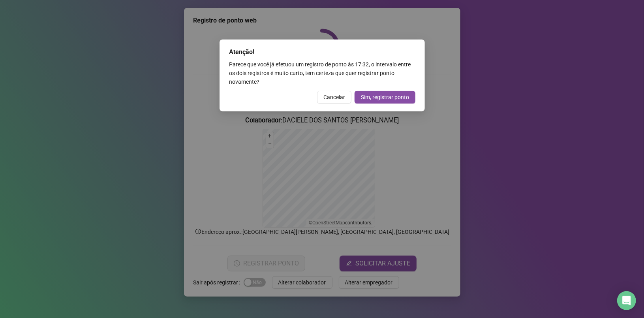  Describe the element at coordinates (334, 97) in the screenshot. I see `button: Cancelar` at that location.